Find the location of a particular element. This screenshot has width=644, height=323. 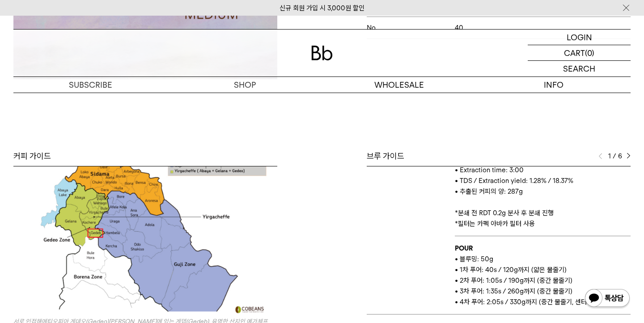

img: 로고 is located at coordinates (322, 53).